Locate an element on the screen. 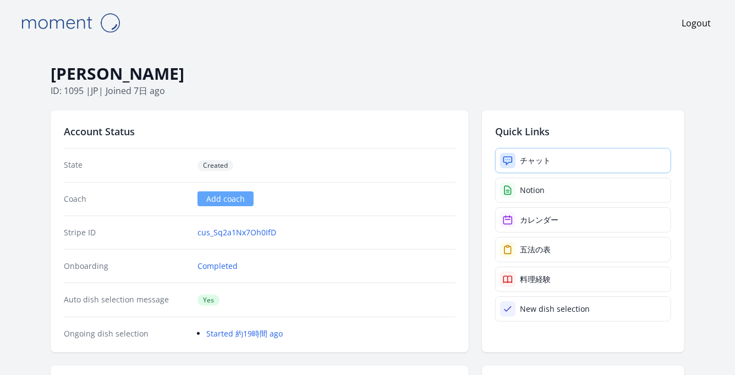  div: Notion is located at coordinates (532, 190).